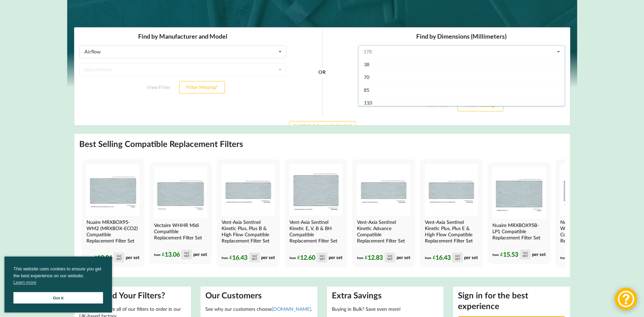  I want to click on b: Can't find what you're looking for?, so click(248, 98).